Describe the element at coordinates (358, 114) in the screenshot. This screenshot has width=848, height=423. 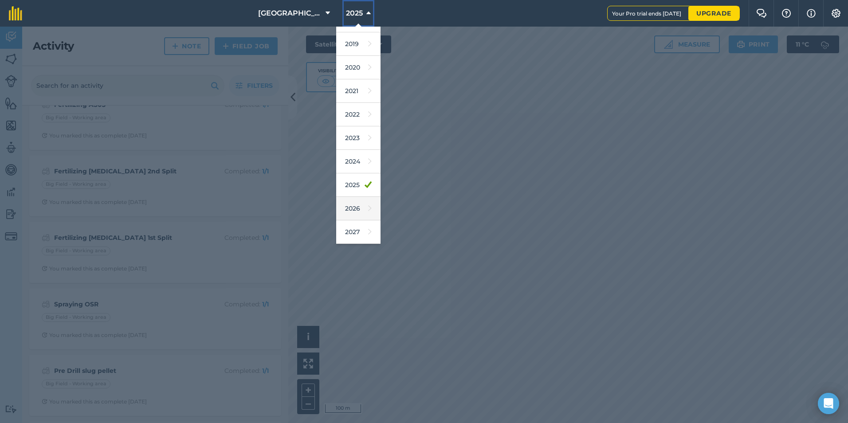
I see `a: 2022` at that location.